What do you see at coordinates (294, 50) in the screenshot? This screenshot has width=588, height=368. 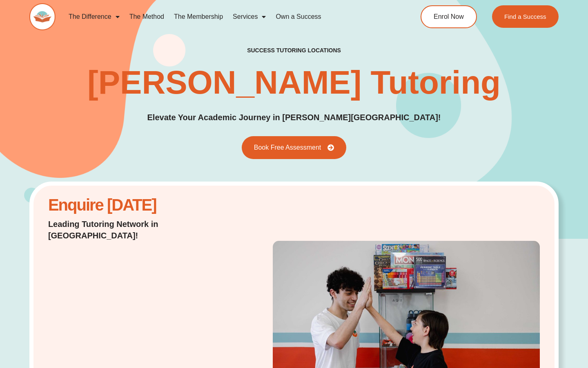 I see `h2: success tutoring locations` at bounding box center [294, 50].